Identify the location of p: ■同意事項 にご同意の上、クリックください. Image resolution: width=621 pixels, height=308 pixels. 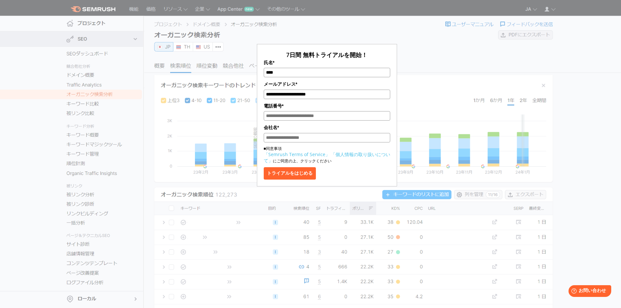
(327, 155).